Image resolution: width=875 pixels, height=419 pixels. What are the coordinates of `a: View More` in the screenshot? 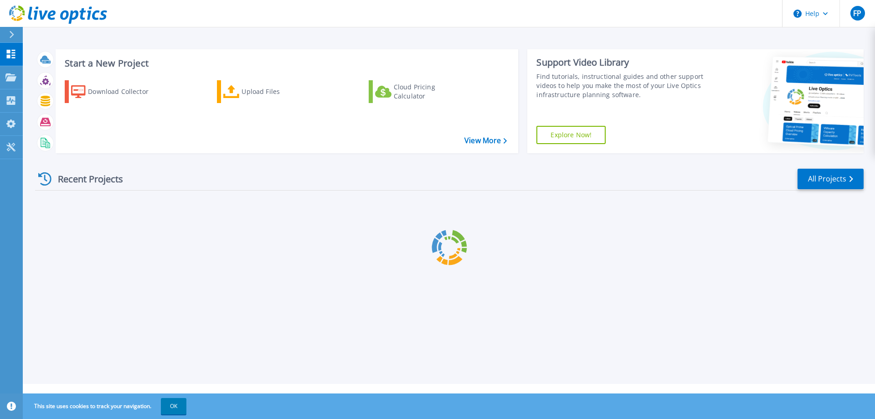 It's located at (485, 140).